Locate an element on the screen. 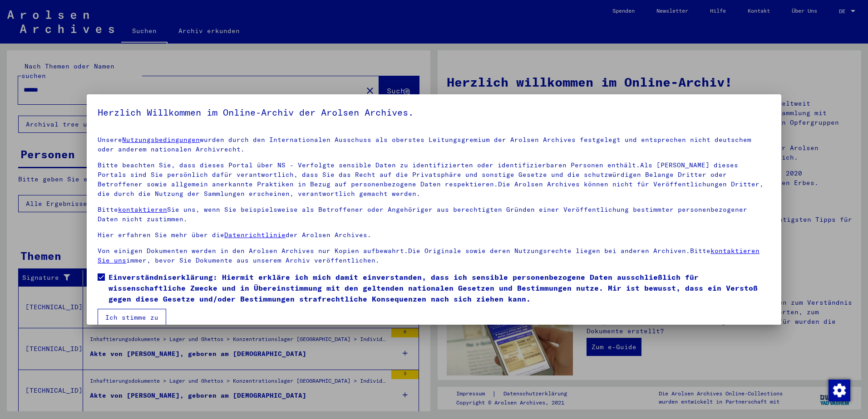 The image size is (868, 419). a: kontaktieren Sie uns is located at coordinates (428, 256).